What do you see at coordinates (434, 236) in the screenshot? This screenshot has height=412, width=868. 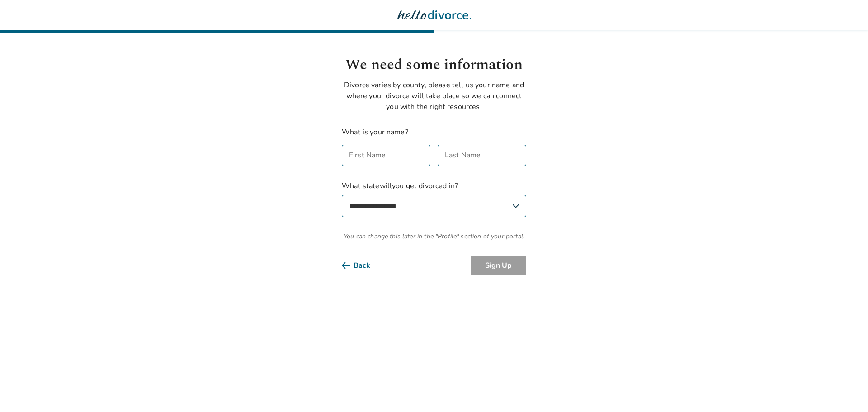 I see `span: You can change this later in the "Profile" section of your portal.` at bounding box center [434, 236].